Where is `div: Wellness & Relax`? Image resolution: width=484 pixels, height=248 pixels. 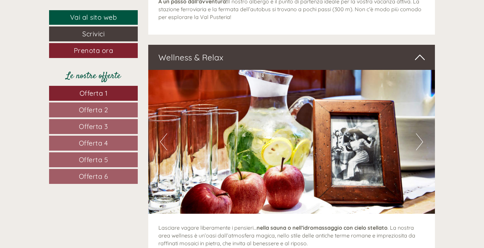 div: Wellness & Relax is located at coordinates (292, 57).